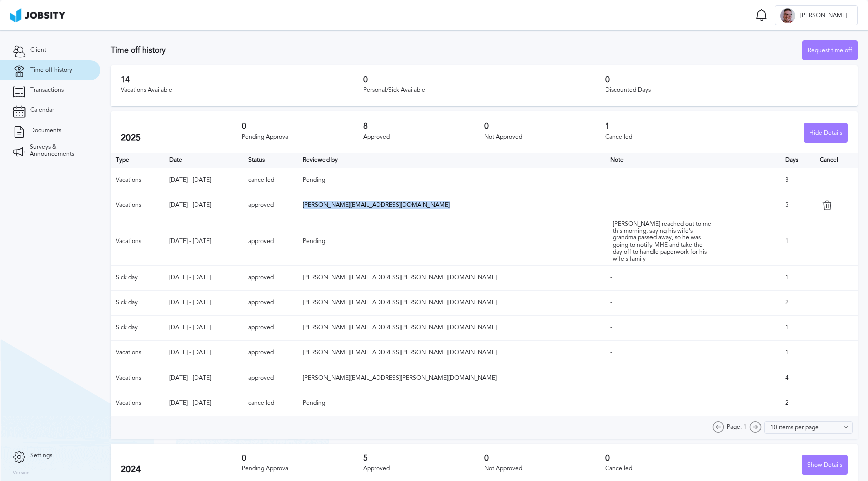 The height and width of the screenshot is (481, 868). Describe the element at coordinates (797, 205) in the screenshot. I see `td: 5` at that location.